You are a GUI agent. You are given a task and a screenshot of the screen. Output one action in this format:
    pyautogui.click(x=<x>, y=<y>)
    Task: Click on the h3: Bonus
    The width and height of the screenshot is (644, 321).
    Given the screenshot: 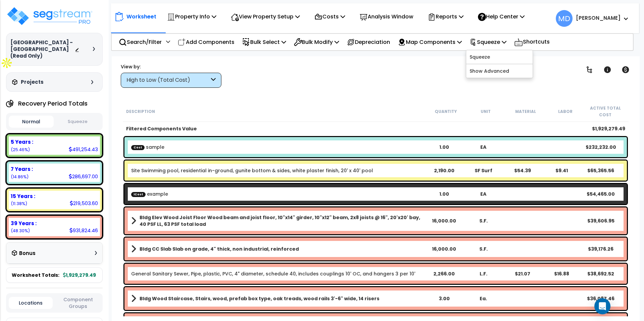 What is the action you would take?
    pyautogui.click(x=27, y=253)
    